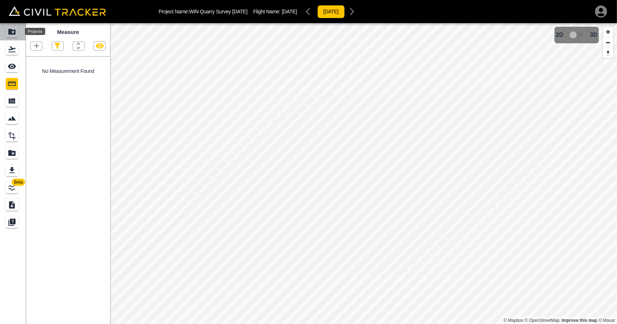 This screenshot has width=617, height=324. I want to click on a: Mapbox, so click(513, 321).